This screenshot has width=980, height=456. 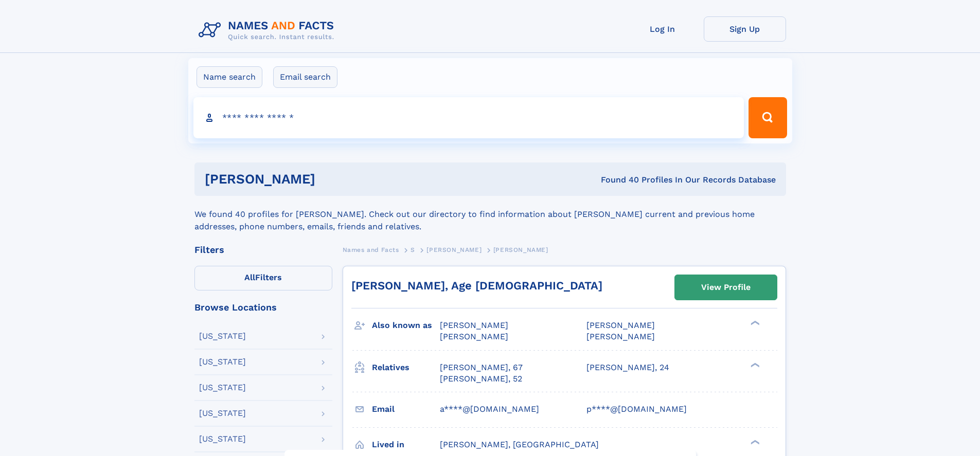 What do you see at coordinates (767, 118) in the screenshot?
I see `button: Search Button` at bounding box center [767, 118].